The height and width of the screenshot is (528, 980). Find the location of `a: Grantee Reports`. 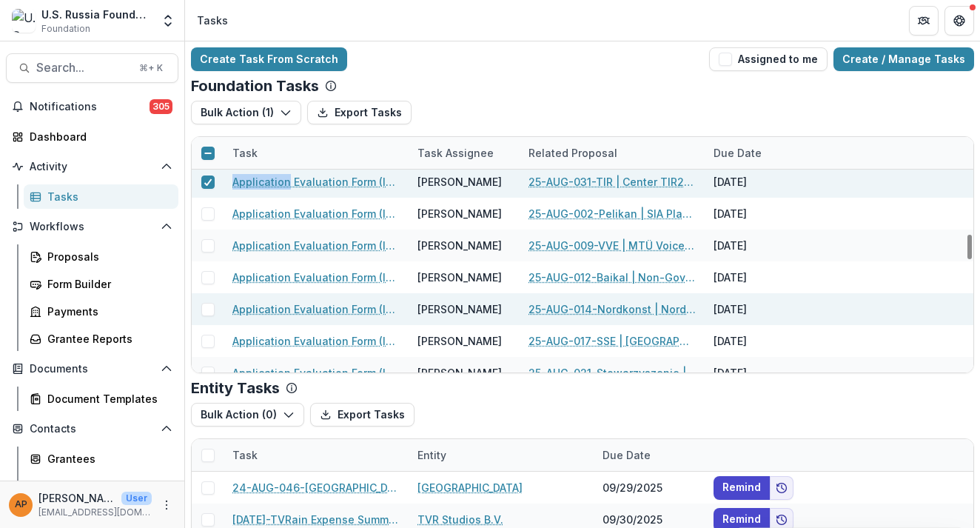

a: Grantee Reports is located at coordinates (100, 339).